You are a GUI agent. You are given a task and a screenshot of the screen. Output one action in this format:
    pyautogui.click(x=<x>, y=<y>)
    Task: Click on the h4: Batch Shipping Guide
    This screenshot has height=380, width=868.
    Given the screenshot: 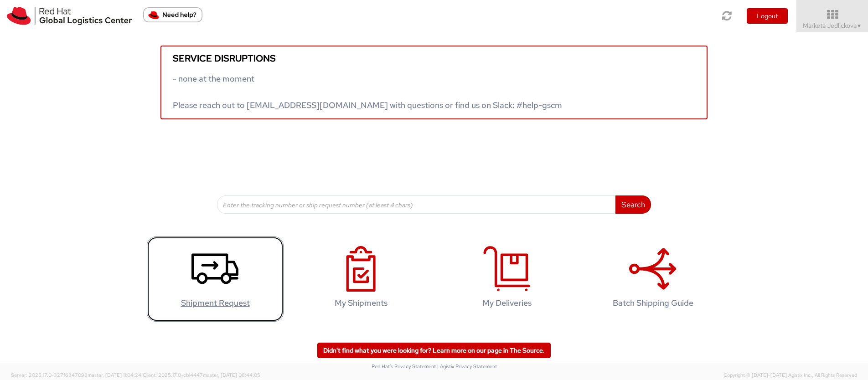 What is the action you would take?
    pyautogui.click(x=653, y=303)
    